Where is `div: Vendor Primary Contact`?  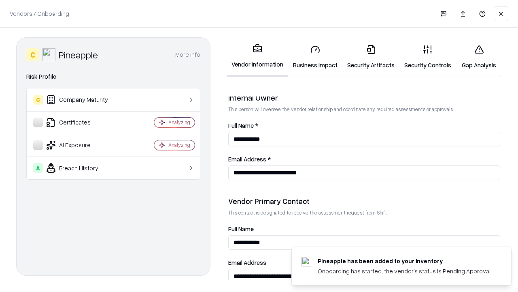
div: Vendor Primary Contact is located at coordinates (364, 201).